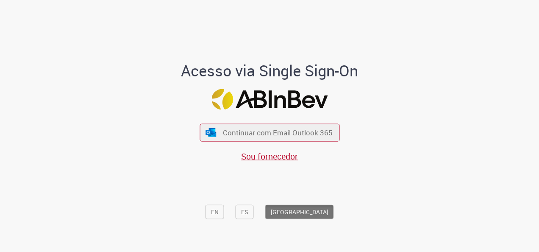 The width and height of the screenshot is (539, 252). I want to click on a: Sou fornecedor, so click(269, 155).